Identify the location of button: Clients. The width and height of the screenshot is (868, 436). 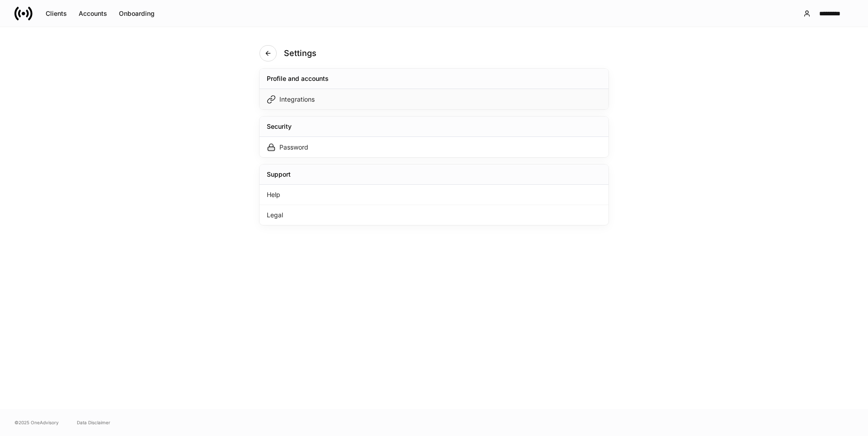
(56, 14).